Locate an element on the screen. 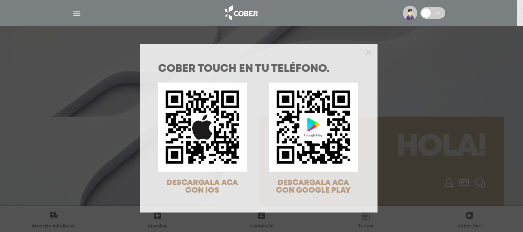  span: DESCARGALA ACA CON GOOGLE PLAY is located at coordinates (313, 187).